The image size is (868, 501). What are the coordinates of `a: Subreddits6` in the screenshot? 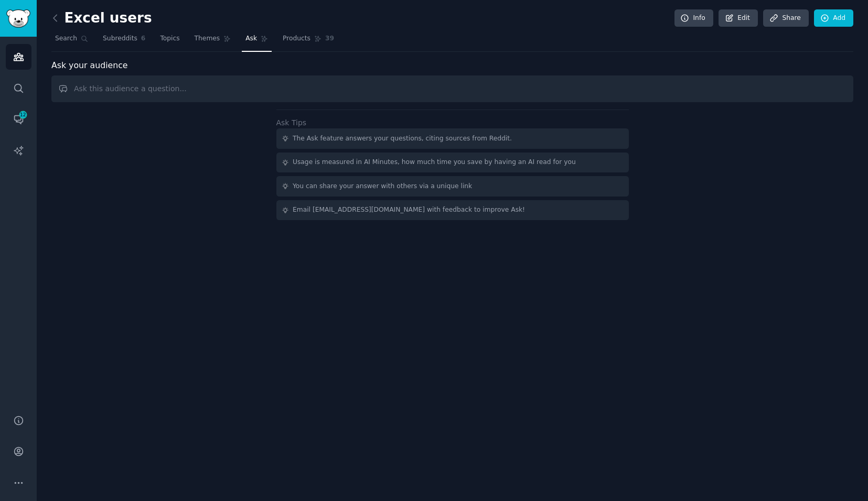 It's located at (124, 41).